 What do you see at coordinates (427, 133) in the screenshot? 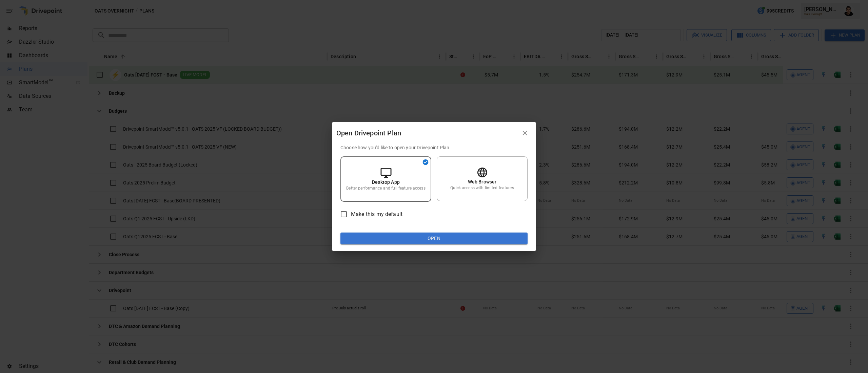
I see `div: Open Drivepoint Plan` at bounding box center [427, 133].